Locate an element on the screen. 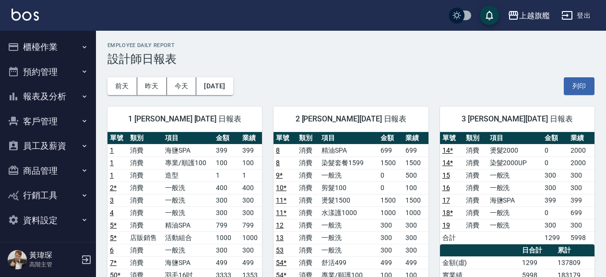 The image size is (606, 277). button: 資料設定 is located at coordinates (48, 220).